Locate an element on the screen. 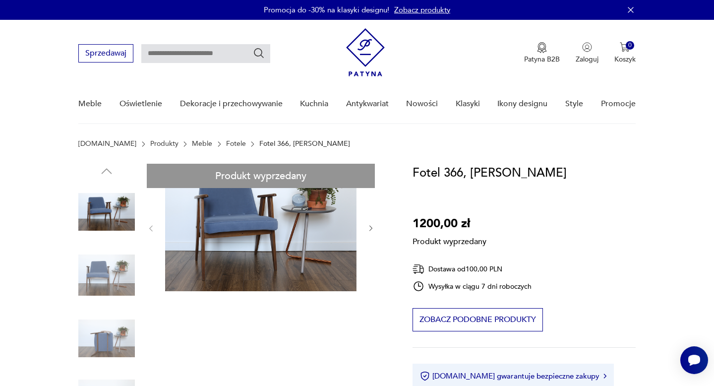 This screenshot has width=714, height=386. a: Style is located at coordinates (574, 104).